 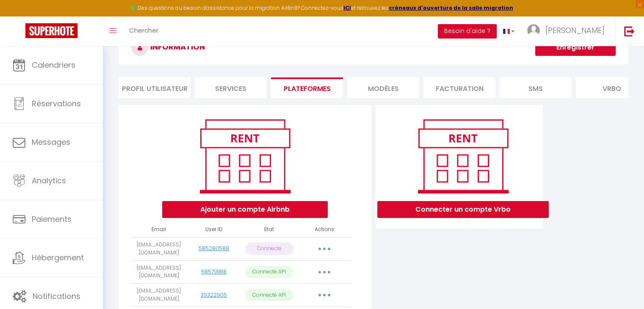 What do you see at coordinates (324, 229) in the screenshot?
I see `th: Actions` at bounding box center [324, 229].